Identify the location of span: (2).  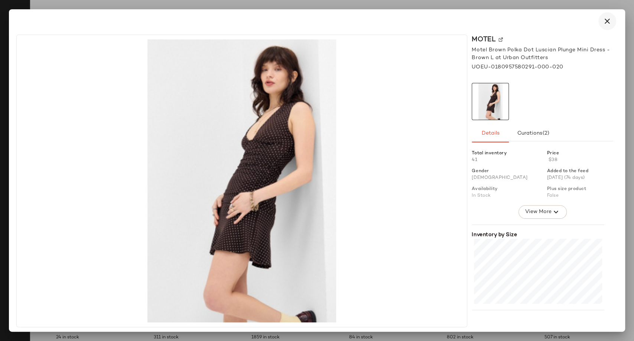
(545, 133).